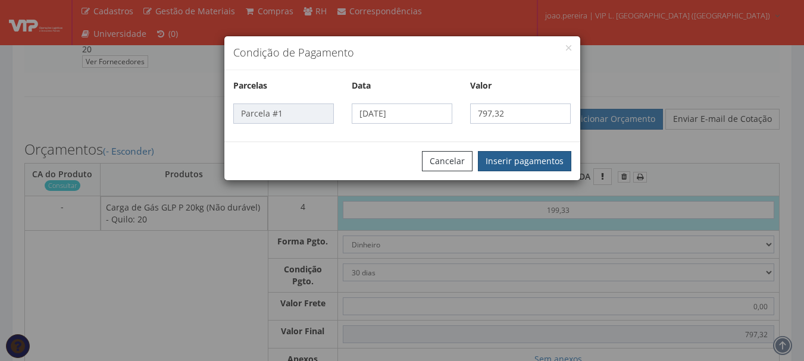 This screenshot has width=804, height=361. What do you see at coordinates (481, 86) in the screenshot?
I see `label: Valor` at bounding box center [481, 86].